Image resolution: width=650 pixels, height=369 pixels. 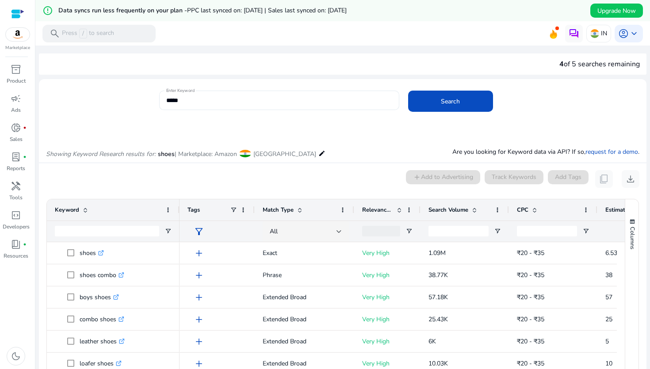 I want to click on img: in.svg, so click(x=594, y=34).